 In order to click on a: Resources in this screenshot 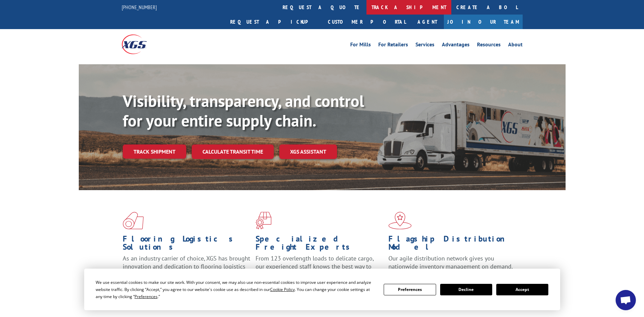, I will do `click(489, 46)`.